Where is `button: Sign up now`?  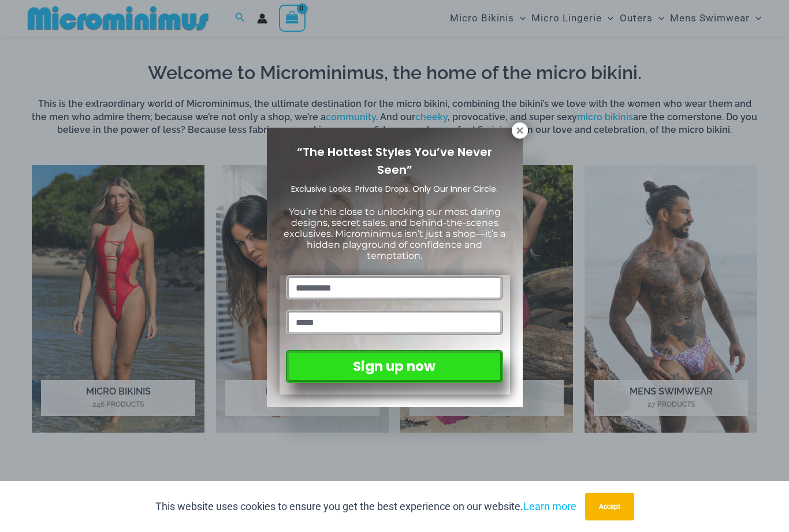
button: Sign up now is located at coordinates (394, 367).